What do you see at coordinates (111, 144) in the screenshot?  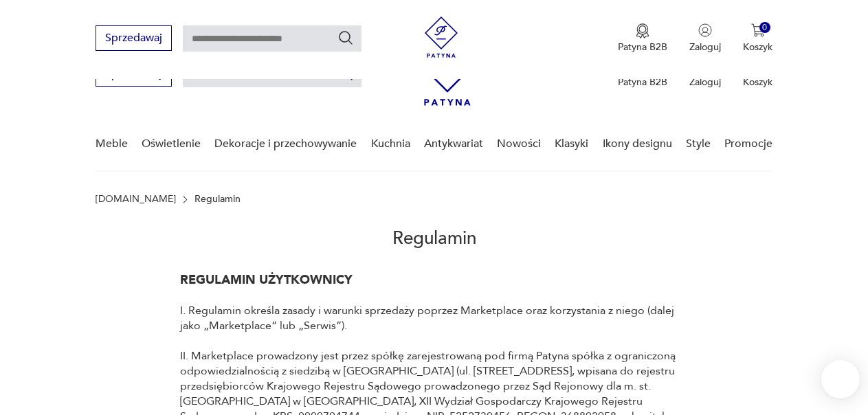 I see `a: Meble` at bounding box center [111, 144].